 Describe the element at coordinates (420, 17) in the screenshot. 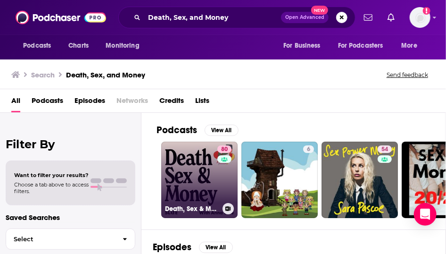

I see `button: Show profile menu` at that location.